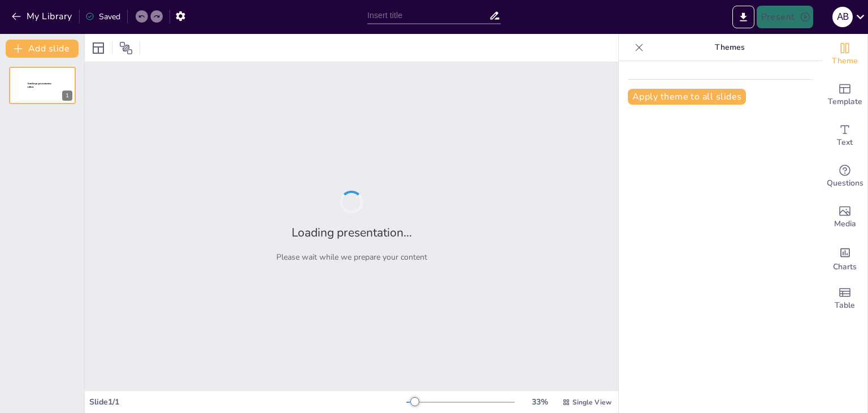 This screenshot has height=413, width=868. I want to click on button: a b, so click(843, 17).